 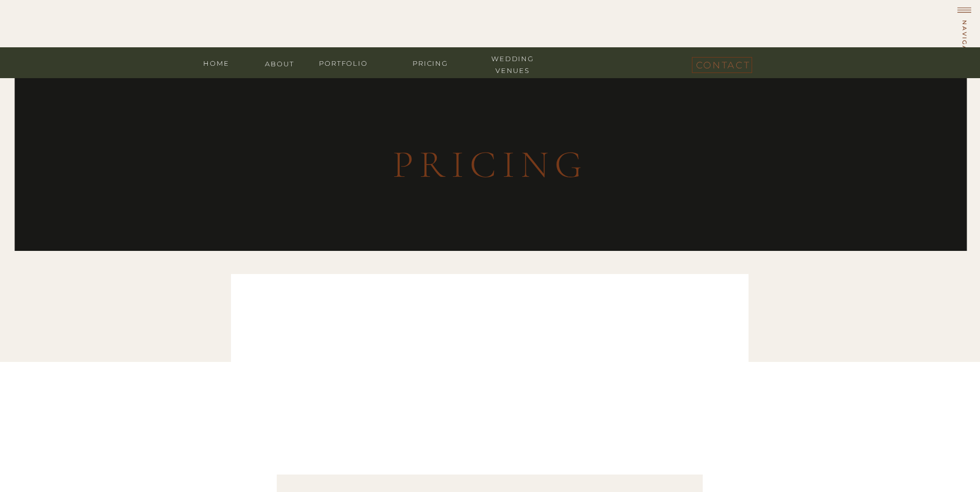 I want to click on nav: home, so click(x=217, y=62).